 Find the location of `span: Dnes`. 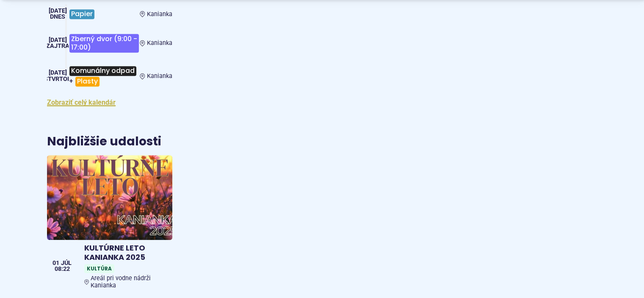

span: Dnes is located at coordinates (57, 17).